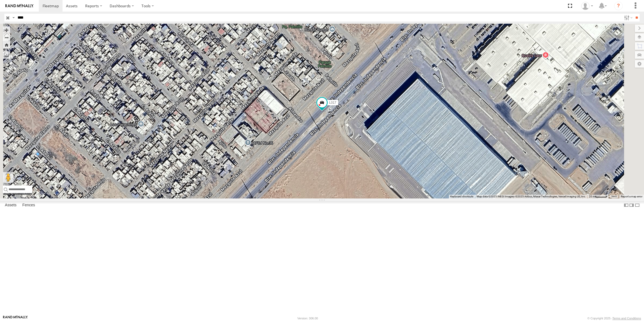 The height and width of the screenshot is (321, 644). What do you see at coordinates (29, 205) in the screenshot?
I see `label: Fences` at bounding box center [29, 205].